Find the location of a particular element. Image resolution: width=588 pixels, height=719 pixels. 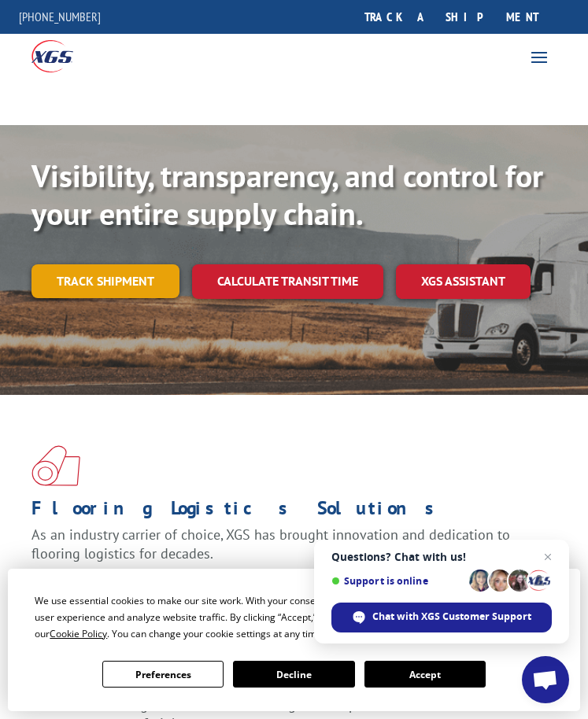

img: xgs-icon-total-supply-chain-intelligence-red is located at coordinates (56, 466).